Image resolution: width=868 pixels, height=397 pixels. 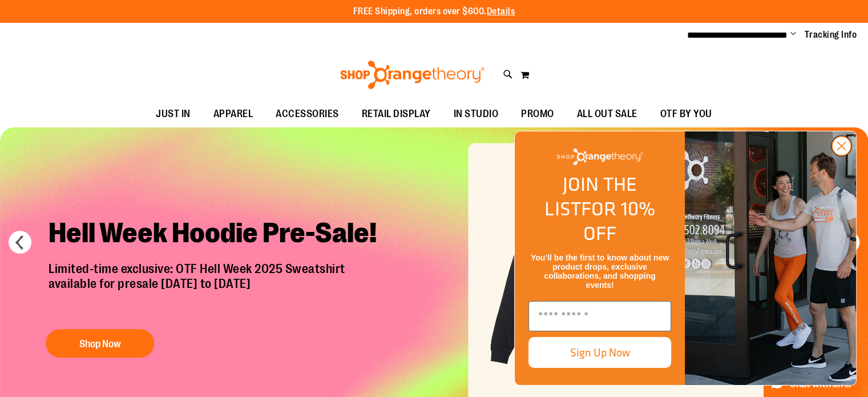 I want to click on button: Account menu, so click(x=794, y=35).